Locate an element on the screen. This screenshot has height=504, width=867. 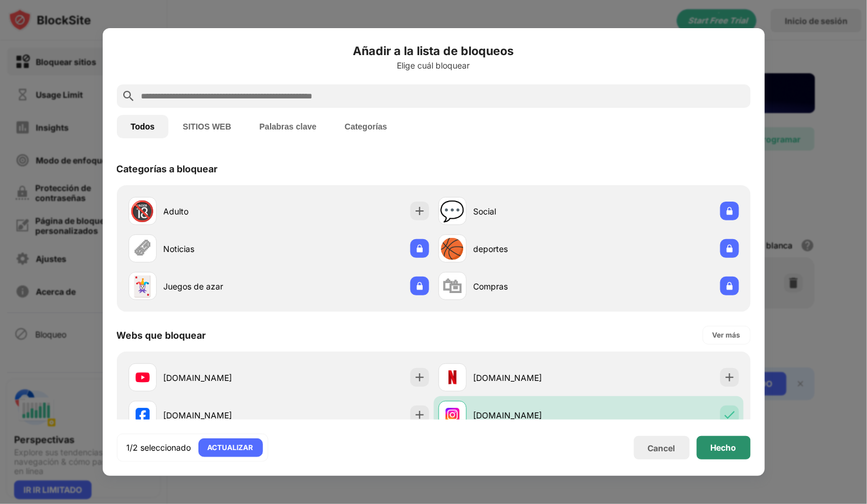
h6: Añadir a la lista de bloqueos is located at coordinates (434, 51).